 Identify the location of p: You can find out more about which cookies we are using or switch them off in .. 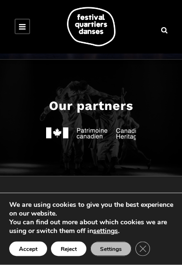
(92, 227).